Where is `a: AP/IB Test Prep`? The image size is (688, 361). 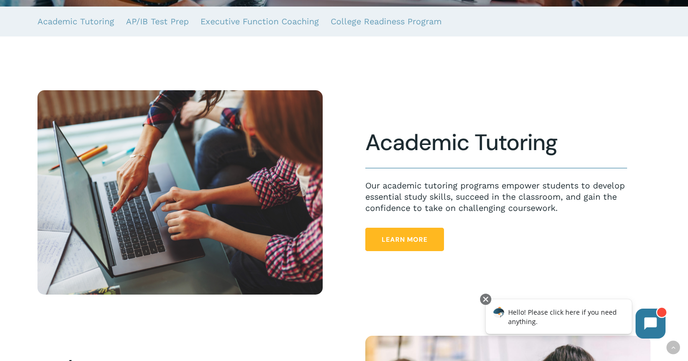
a: AP/IB Test Prep is located at coordinates (157, 22).